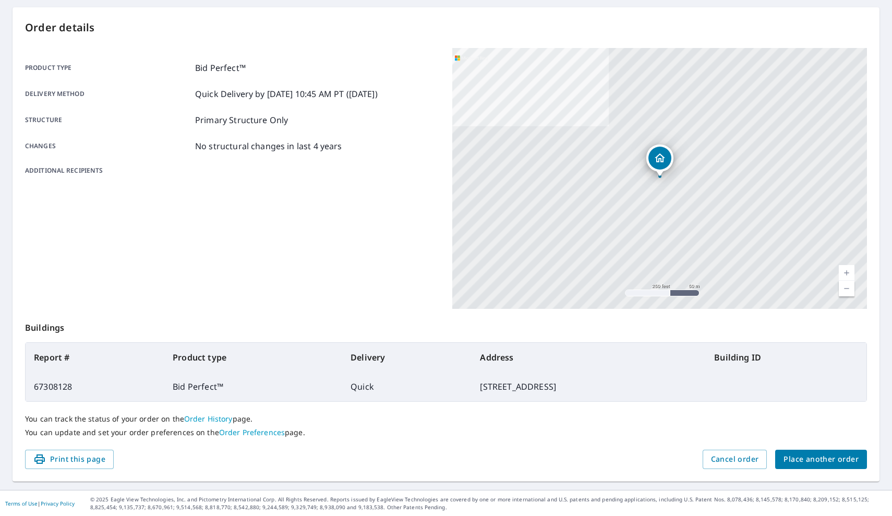 The width and height of the screenshot is (892, 516). Describe the element at coordinates (446, 28) in the screenshot. I see `p: Order details` at that location.